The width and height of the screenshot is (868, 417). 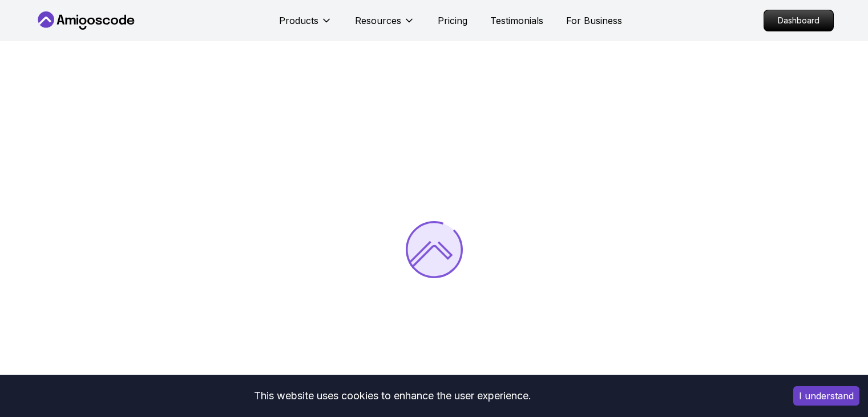 What do you see at coordinates (392, 396) in the screenshot?
I see `div: This website uses cookies to enhance the user experience.` at bounding box center [392, 396].